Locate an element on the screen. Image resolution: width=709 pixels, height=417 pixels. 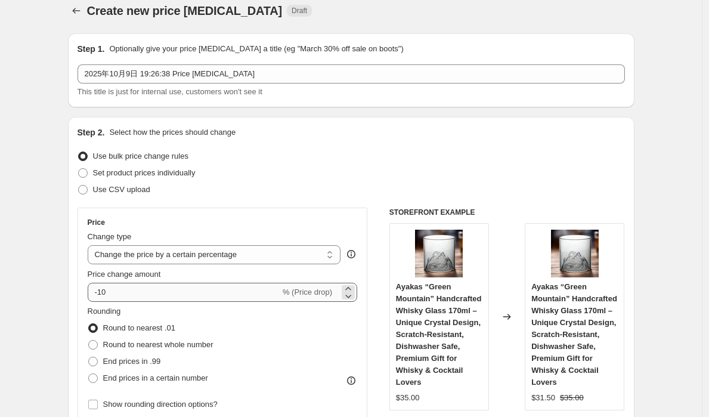
div: $31.50 is located at coordinates (543, 398).